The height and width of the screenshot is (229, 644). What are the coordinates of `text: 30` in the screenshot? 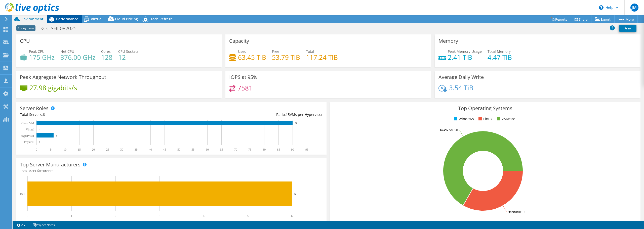 It's located at (122, 150).